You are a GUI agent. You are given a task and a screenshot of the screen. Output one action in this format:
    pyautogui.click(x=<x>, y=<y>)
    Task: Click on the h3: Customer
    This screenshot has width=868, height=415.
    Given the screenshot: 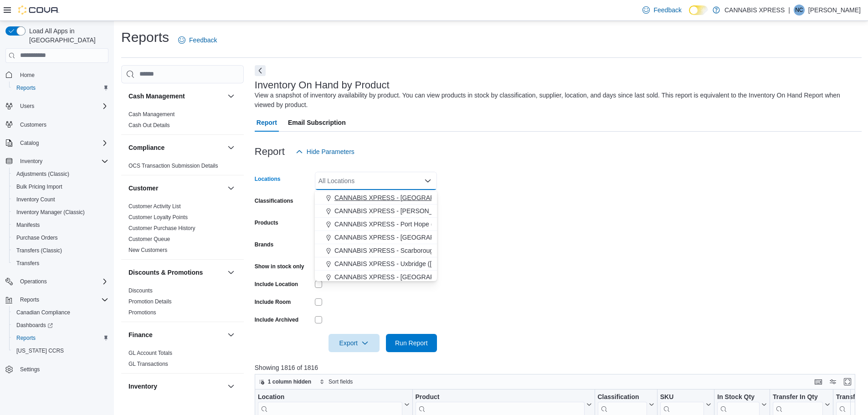 What is the action you would take?
    pyautogui.click(x=143, y=188)
    